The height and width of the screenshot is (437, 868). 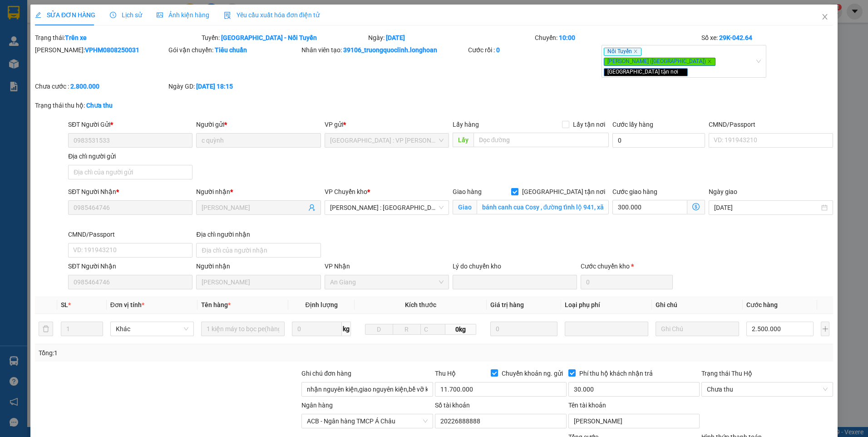 I want to click on span: 0kg, so click(x=461, y=329).